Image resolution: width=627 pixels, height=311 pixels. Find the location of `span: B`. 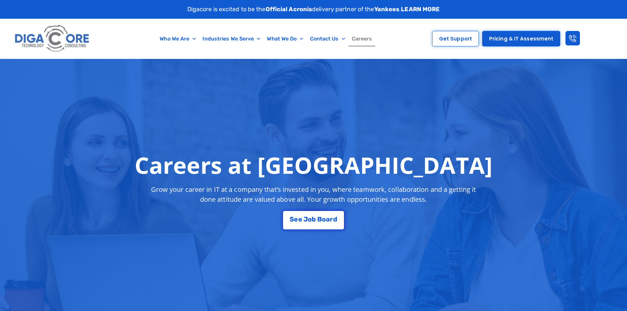

span: B is located at coordinates (320, 219).